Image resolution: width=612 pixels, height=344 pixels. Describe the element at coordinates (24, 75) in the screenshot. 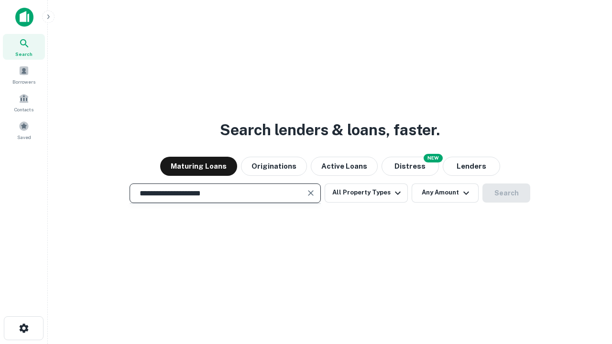

I see `a: Borrowers` at that location.